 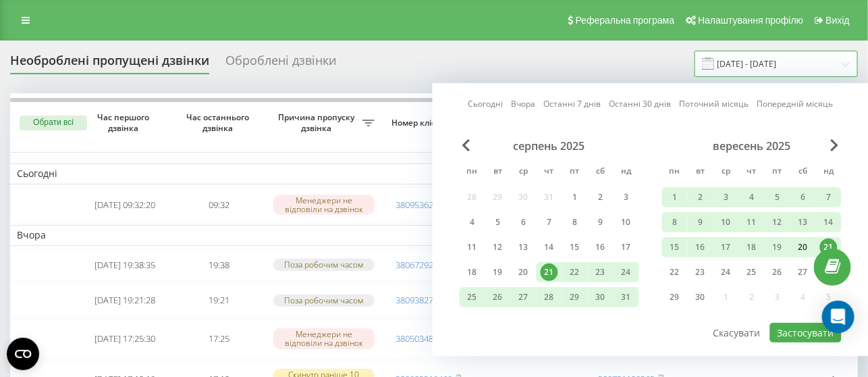 I want to click on span: Вихід, so click(x=838, y=20).